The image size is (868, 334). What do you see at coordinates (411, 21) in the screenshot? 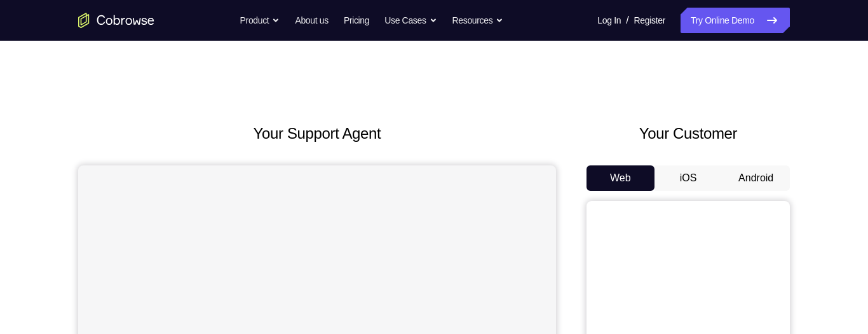
I see `button: Use Cases` at bounding box center [411, 21].